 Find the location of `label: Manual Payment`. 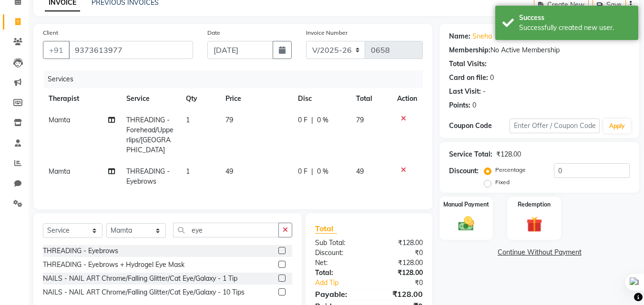

label: Manual Payment is located at coordinates (466, 205).